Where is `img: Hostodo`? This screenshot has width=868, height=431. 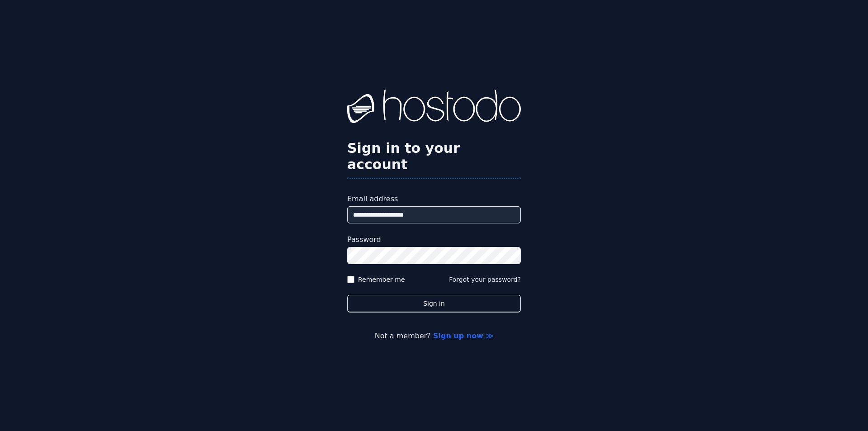
img: Hostodo is located at coordinates (434, 107).